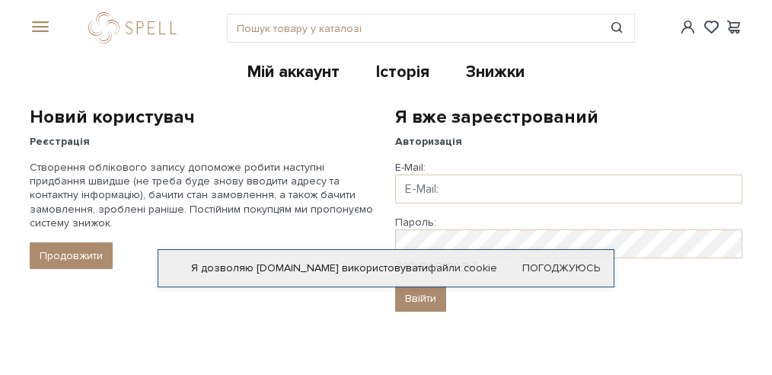  Describe the element at coordinates (462, 267) in the screenshot. I see `a: файли cookie` at that location.